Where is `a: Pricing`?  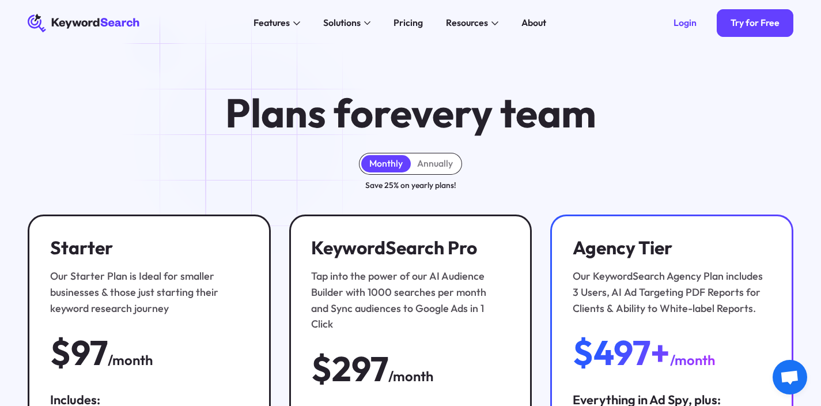
a: Pricing is located at coordinates (408, 23).